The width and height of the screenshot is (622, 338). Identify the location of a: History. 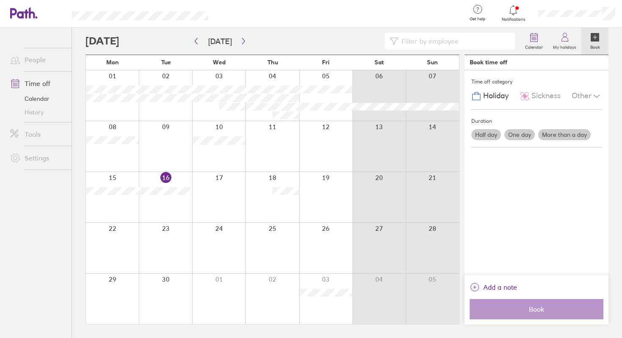
(37, 112).